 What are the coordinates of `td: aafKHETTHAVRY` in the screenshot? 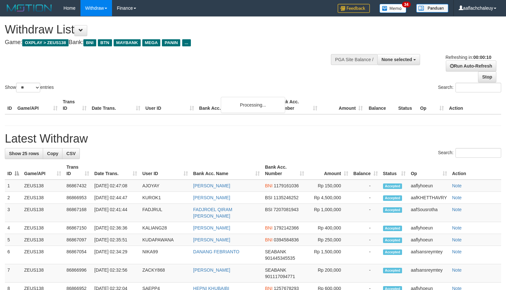 It's located at (428, 198).